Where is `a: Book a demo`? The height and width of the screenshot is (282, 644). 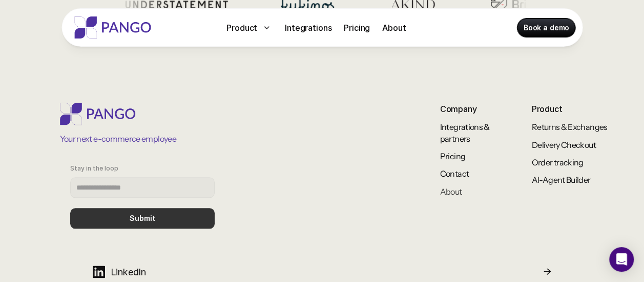 a: Book a demo is located at coordinates (546, 28).